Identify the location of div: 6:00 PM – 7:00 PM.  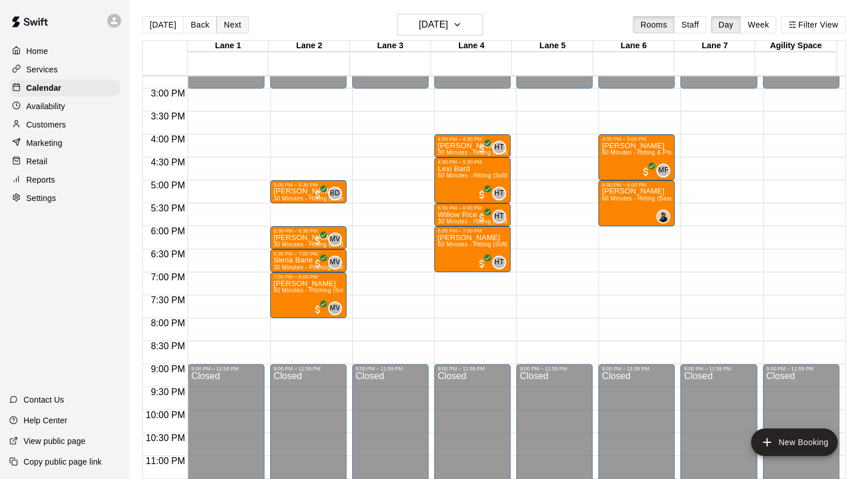
(472, 231).